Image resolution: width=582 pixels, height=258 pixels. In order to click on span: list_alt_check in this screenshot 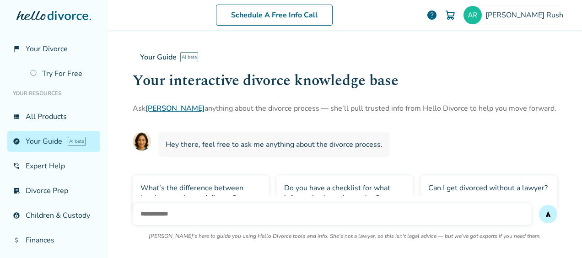, I will do `click(16, 191)`.